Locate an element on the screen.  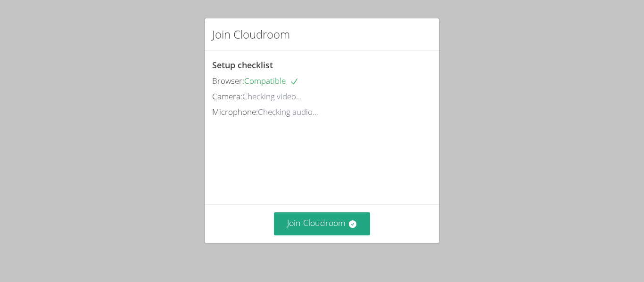
span: Compatible is located at coordinates (271, 80).